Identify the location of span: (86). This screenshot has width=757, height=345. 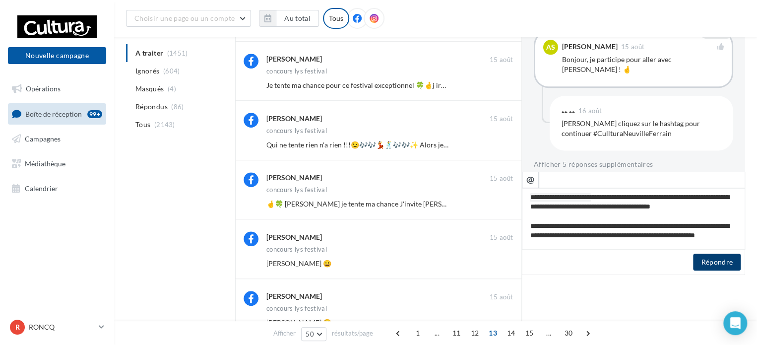
(177, 107).